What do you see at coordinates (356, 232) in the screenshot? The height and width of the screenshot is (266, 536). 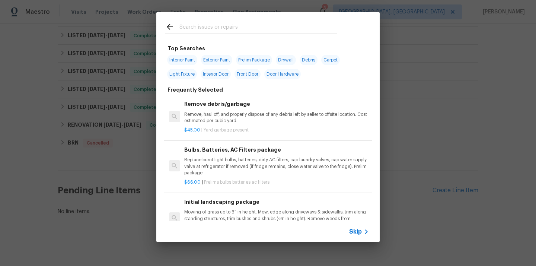 I see `span: Skip` at bounding box center [356, 232].